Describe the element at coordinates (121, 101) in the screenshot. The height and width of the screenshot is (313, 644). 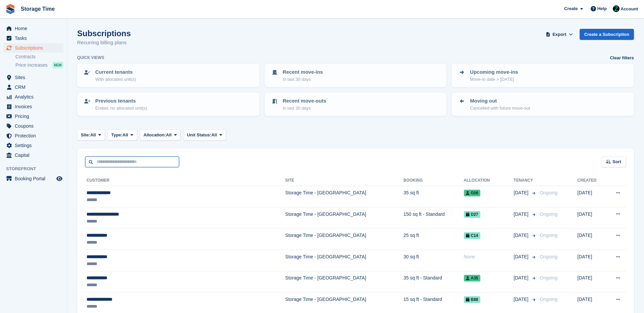
I see `p: Previous tenants` at that location.